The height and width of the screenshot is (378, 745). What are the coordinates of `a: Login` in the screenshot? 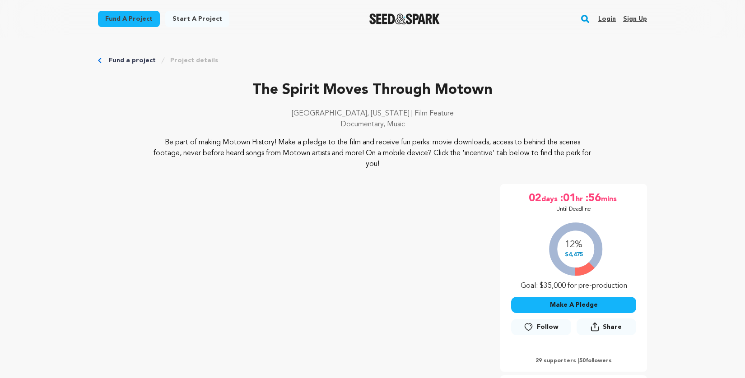 It's located at (607, 19).